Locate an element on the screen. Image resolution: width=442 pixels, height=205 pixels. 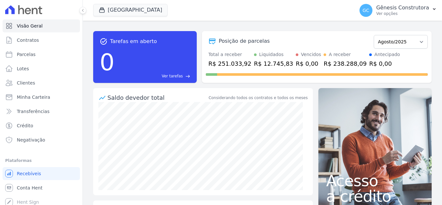
span: Tarefas em aberto is located at coordinates (133, 41).